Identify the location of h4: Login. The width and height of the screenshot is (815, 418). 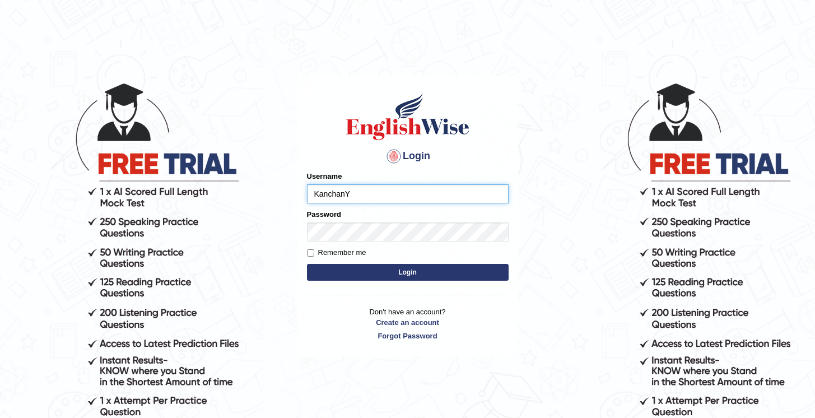
(408, 156).